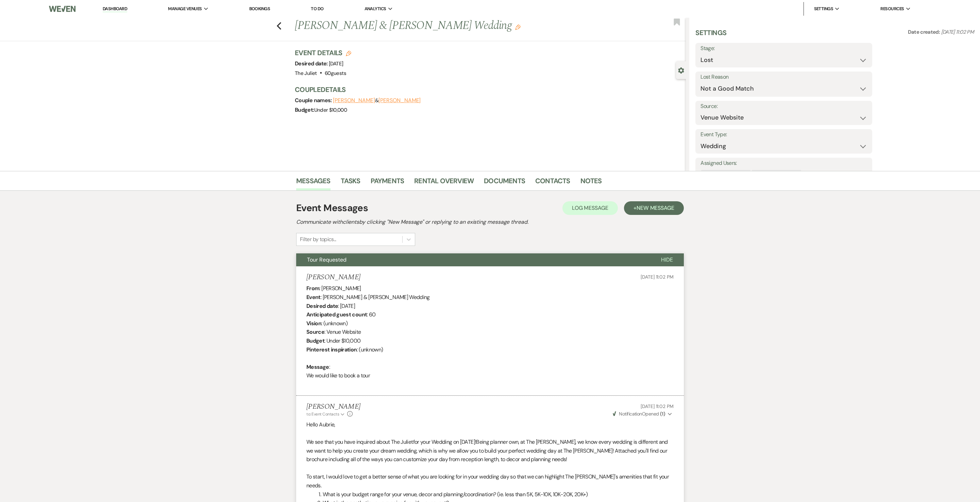  Describe the element at coordinates (313, 297) in the screenshot. I see `b: Event` at that location.